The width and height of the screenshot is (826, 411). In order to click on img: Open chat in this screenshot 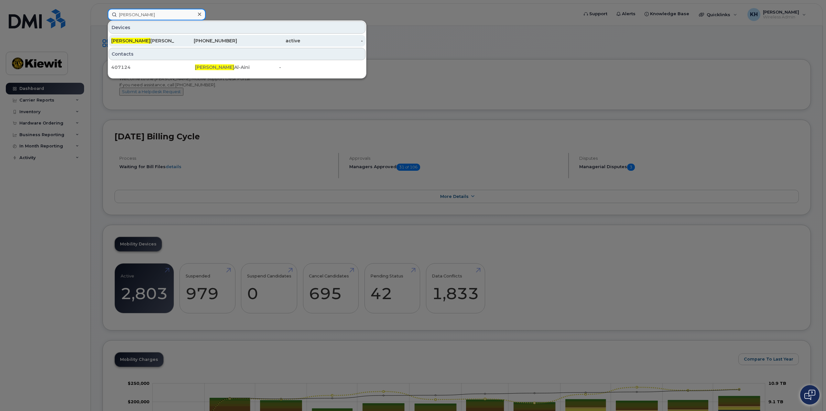, I will do `click(809, 395)`.